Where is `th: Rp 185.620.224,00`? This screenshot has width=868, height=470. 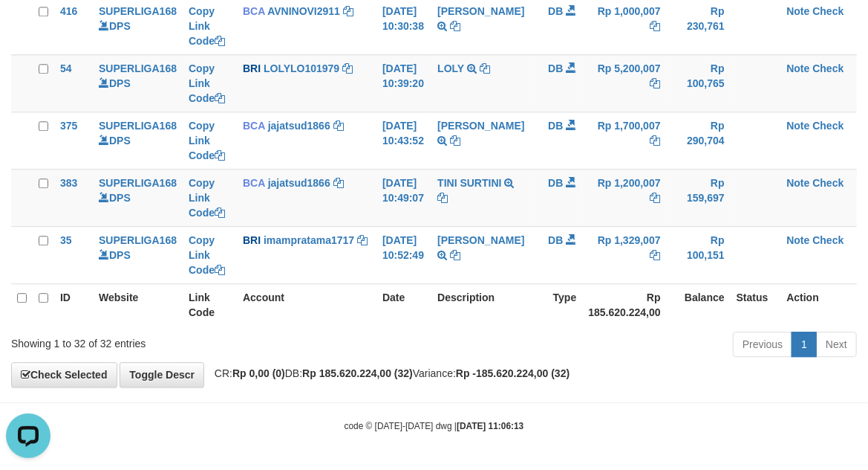 th: Rp 185.620.224,00 is located at coordinates (624, 304).